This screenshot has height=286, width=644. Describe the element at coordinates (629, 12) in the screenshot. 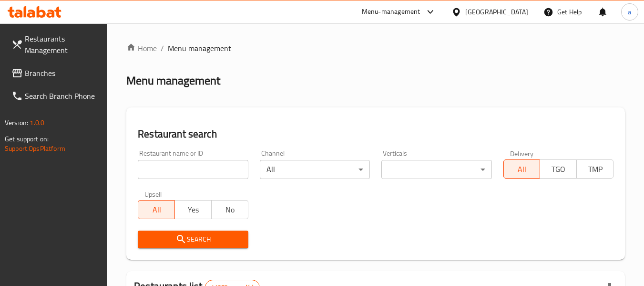

I see `span: a` at that location.